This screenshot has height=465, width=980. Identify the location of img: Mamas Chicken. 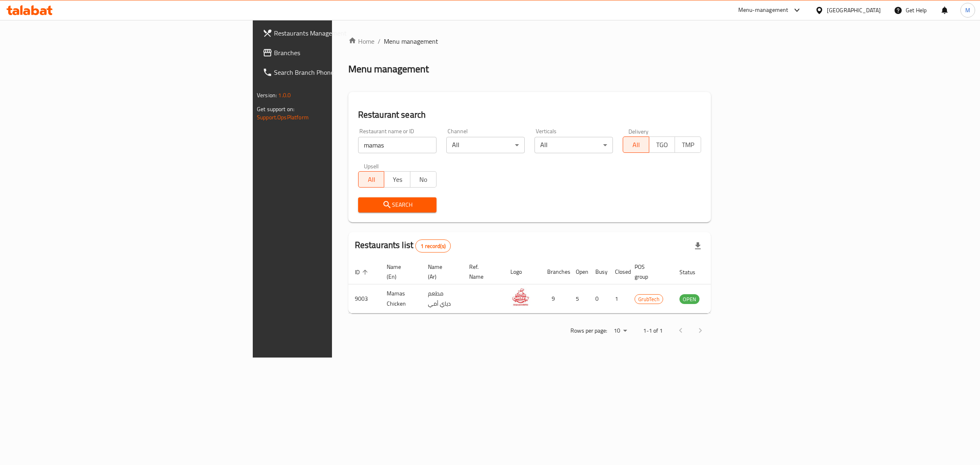
(521, 297).